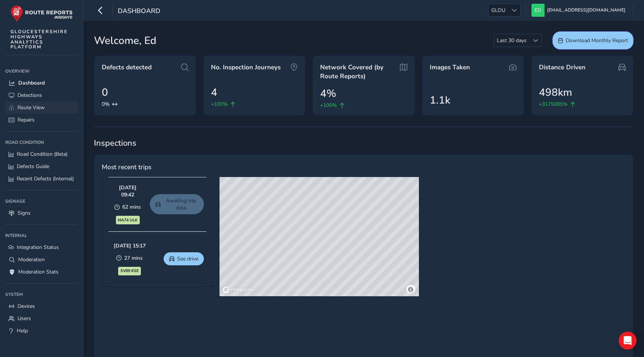  I want to click on a: Moderation, so click(41, 260).